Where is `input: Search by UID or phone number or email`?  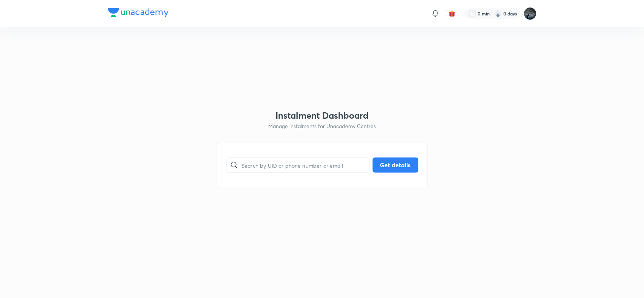
input: Search by UID or phone number or email is located at coordinates (305, 165).